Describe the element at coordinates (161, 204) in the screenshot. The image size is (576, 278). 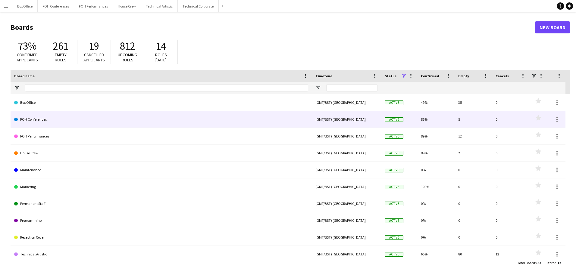
I see `a: Permanent Staff` at that location.